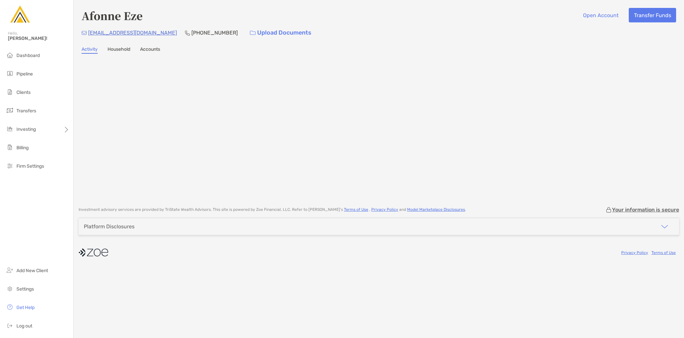 Image resolution: width=684 pixels, height=338 pixels. Describe the element at coordinates (26, 129) in the screenshot. I see `span: Investing` at that location.